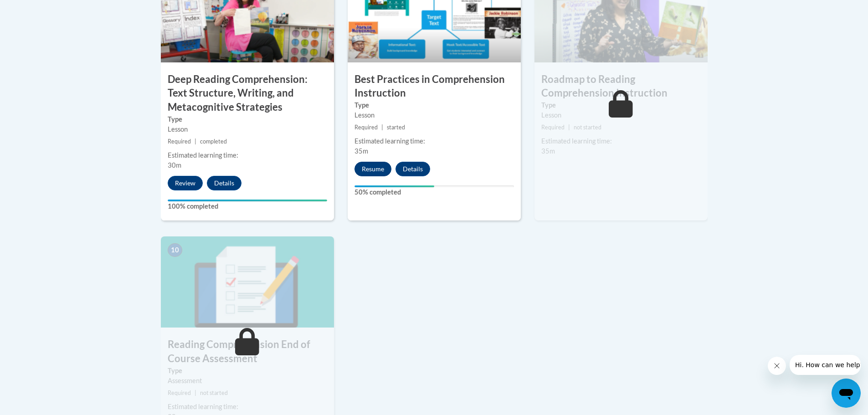 The image size is (868, 415). I want to click on h3: Deep Reading Comprehension: Text Structure, Writing, and Metacognitive Strategies, so click(247, 93).